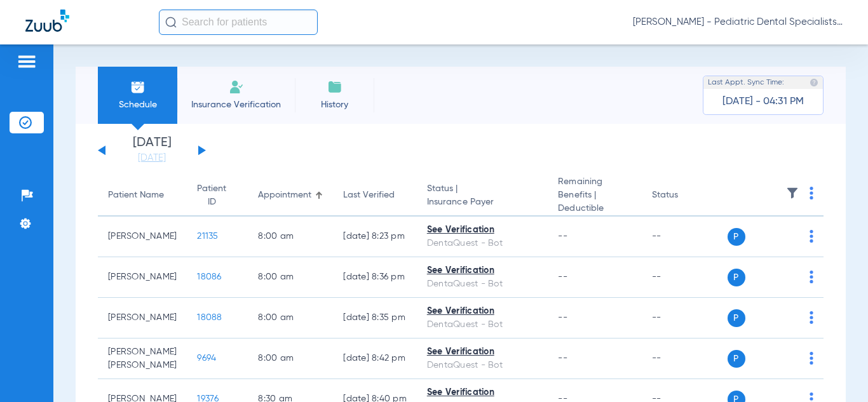 The width and height of the screenshot is (868, 402). Describe the element at coordinates (171, 22) in the screenshot. I see `img: Search Icon` at that location.